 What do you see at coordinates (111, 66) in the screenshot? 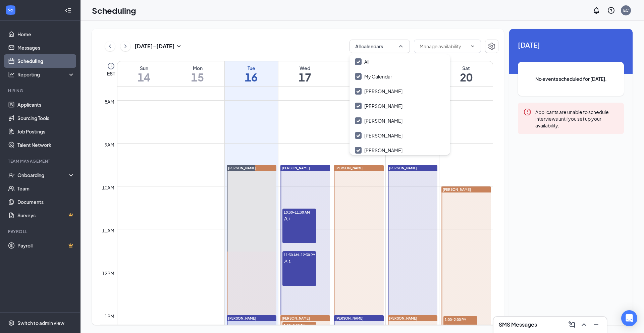
I see `svg: Clock` at bounding box center [111, 66].